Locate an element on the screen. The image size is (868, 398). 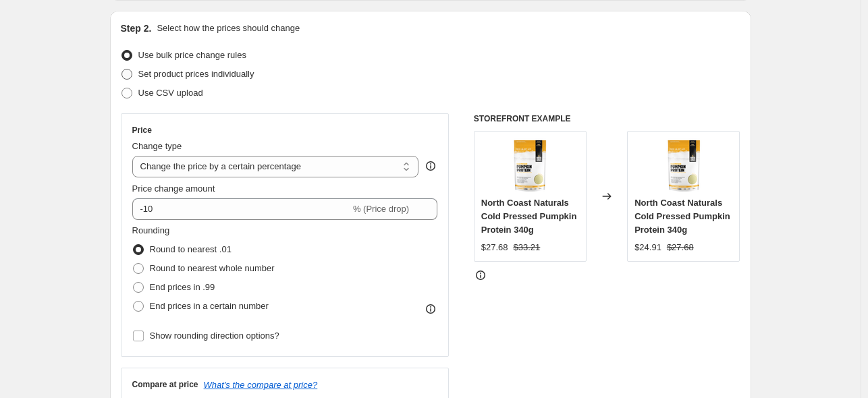
h2: Step 2. is located at coordinates (137, 28).